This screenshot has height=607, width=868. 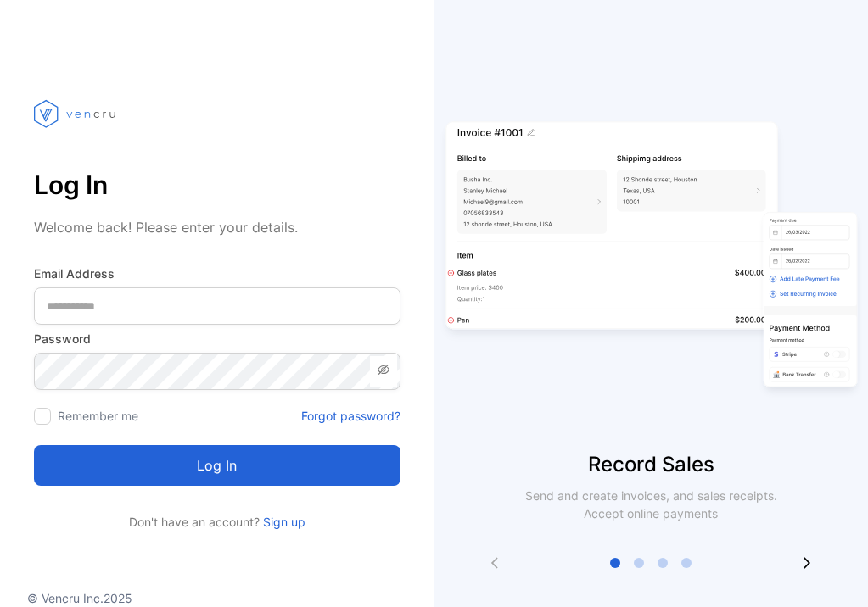 What do you see at coordinates (651, 505) in the screenshot?
I see `p: Send and create invoices, and sales receipts. Accept online payments` at bounding box center [651, 505].